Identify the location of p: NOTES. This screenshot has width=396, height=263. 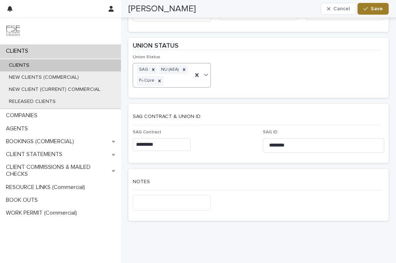
(257, 182).